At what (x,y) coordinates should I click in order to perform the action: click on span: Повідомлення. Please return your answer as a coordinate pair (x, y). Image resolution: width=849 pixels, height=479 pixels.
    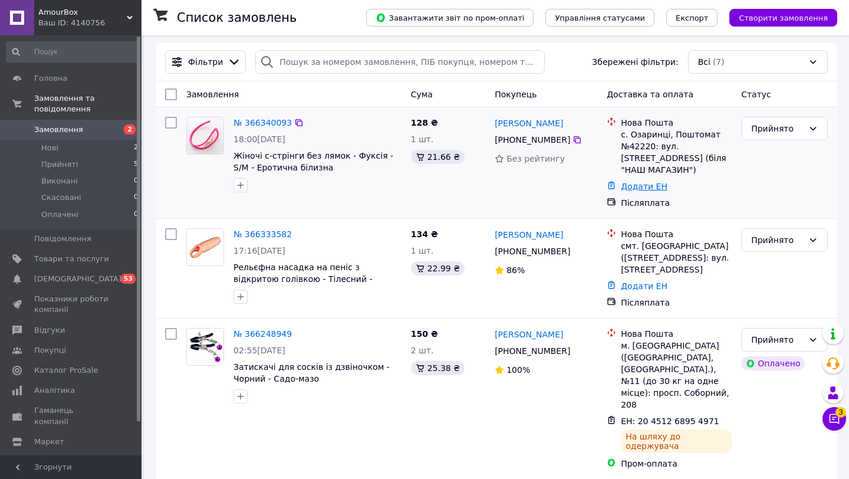
    Looking at the image, I should click on (63, 239).